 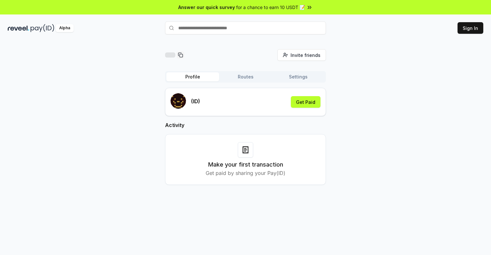 What do you see at coordinates (193, 77) in the screenshot?
I see `button: Profile` at bounding box center [193, 77].